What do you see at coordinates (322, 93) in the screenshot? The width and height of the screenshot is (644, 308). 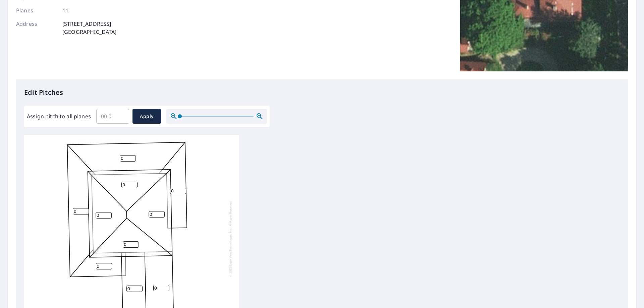 I see `p: Edit Pitches` at bounding box center [322, 93].